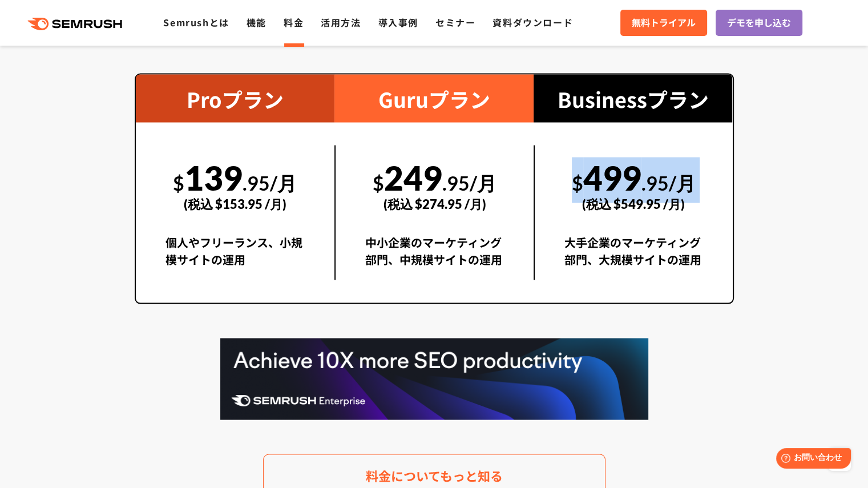 The image size is (868, 488). Describe the element at coordinates (434, 475) in the screenshot. I see `span: 料金についてもっと知る` at that location.